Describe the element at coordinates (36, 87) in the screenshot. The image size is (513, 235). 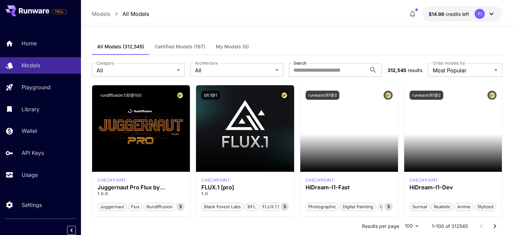
I see `p: Playground` at that location.